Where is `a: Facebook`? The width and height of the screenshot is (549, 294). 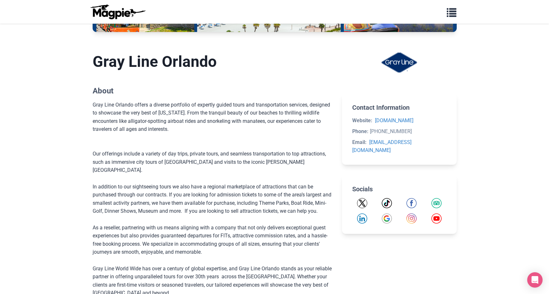 a: Facebook is located at coordinates (411, 203).